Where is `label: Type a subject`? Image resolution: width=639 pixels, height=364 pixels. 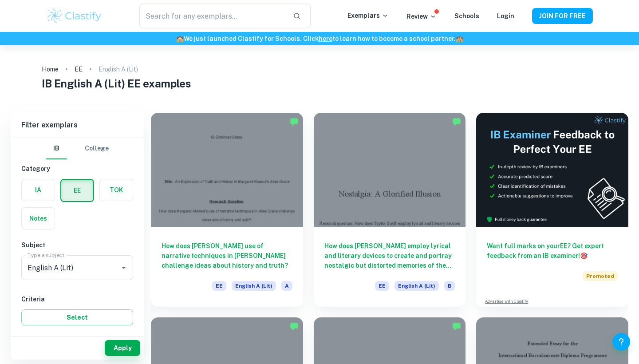
label: Type a subject is located at coordinates (46, 255).